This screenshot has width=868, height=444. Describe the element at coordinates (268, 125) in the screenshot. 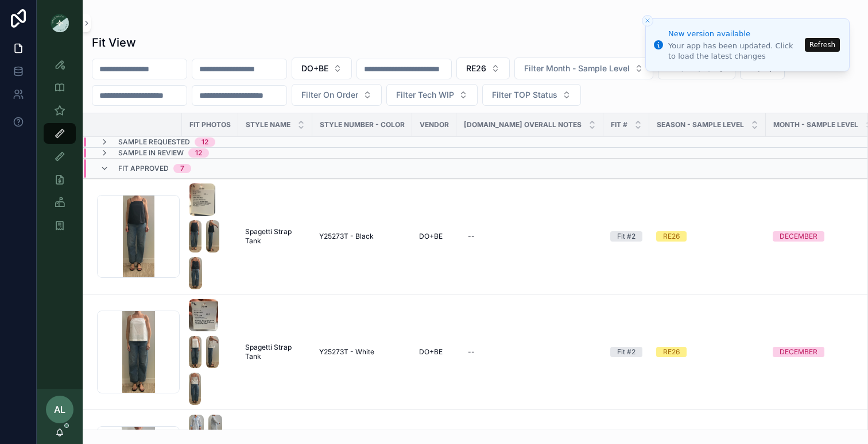

I see `span: STYLE NAME` at that location.